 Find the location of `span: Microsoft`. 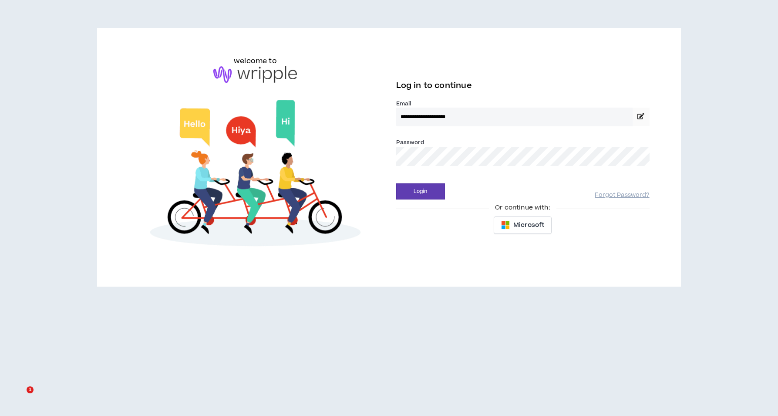

span: Microsoft is located at coordinates (529, 225).